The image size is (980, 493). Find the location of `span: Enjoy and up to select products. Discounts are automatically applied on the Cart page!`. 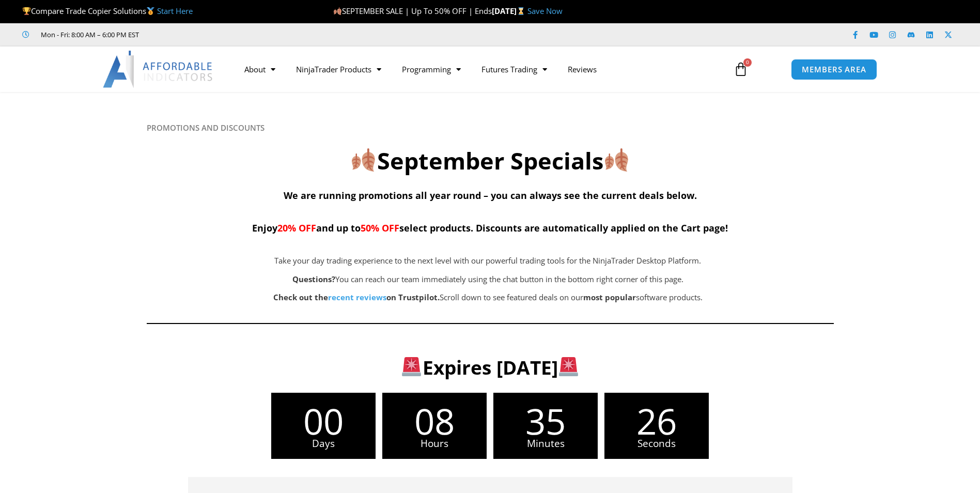

span: Enjoy and up to select products. Discounts are automatically applied on the Cart page! is located at coordinates (490, 228).